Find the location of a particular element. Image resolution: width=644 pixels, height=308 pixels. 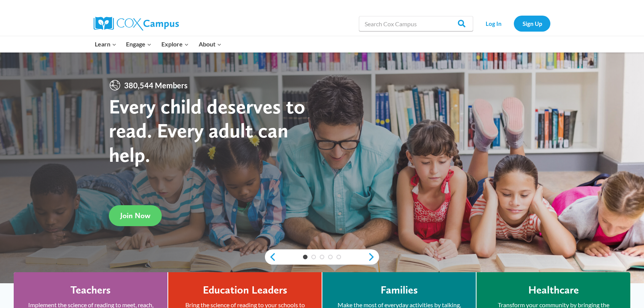

span: Join Now is located at coordinates (135, 215).